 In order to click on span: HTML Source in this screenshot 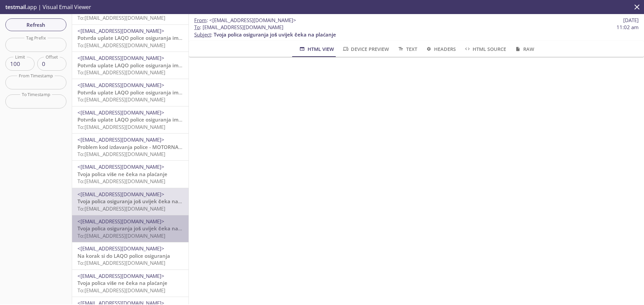, I will do `click(485, 49)`.